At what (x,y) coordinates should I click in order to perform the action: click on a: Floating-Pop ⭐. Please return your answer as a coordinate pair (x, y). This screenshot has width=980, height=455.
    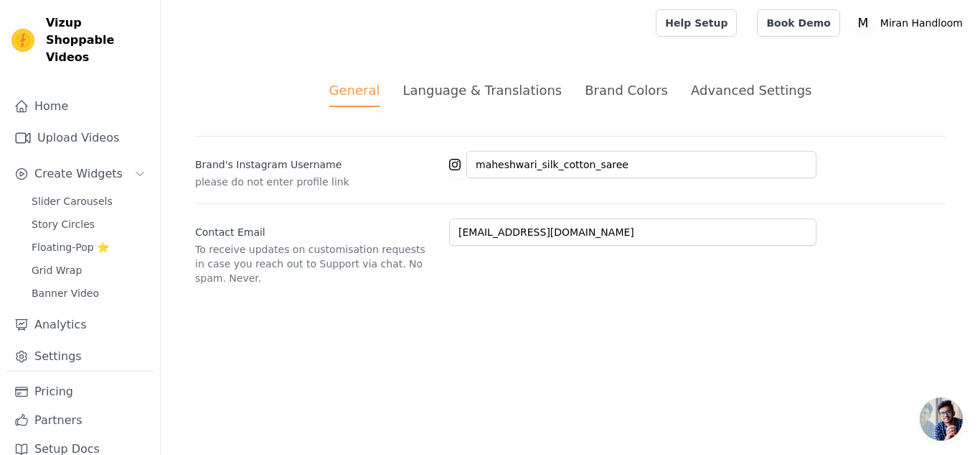
    Looking at the image, I should click on (88, 247).